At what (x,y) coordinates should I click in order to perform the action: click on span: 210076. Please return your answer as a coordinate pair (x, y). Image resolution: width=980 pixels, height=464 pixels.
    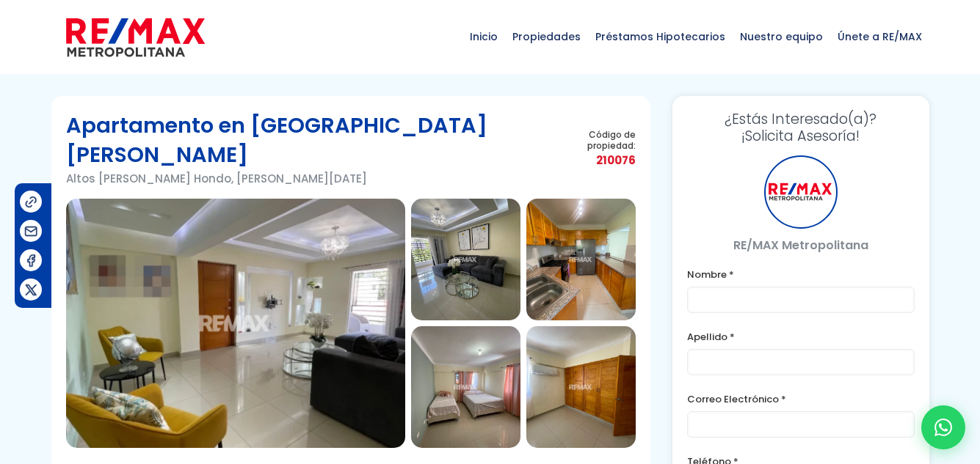
    Looking at the image, I should click on (595, 160).